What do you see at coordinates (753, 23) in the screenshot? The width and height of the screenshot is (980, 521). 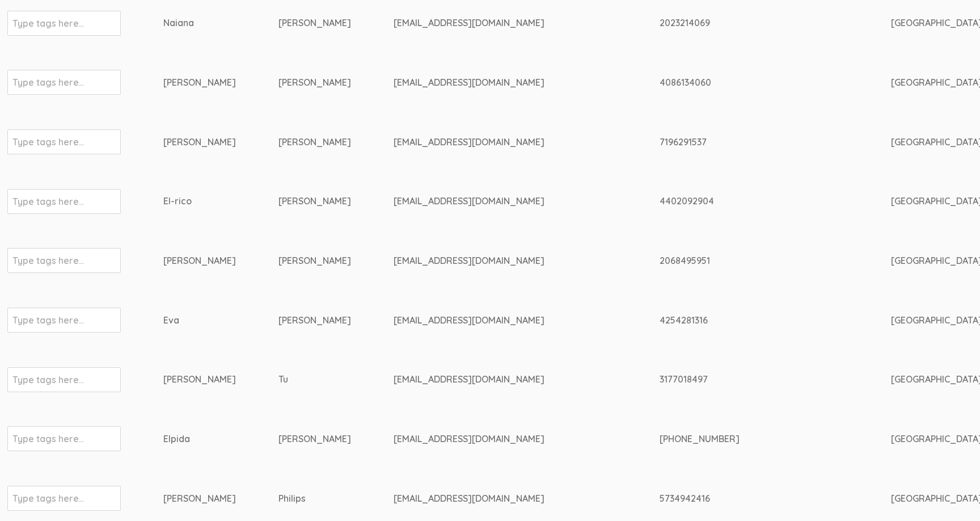 I see `div: 2023214069` at bounding box center [753, 23].